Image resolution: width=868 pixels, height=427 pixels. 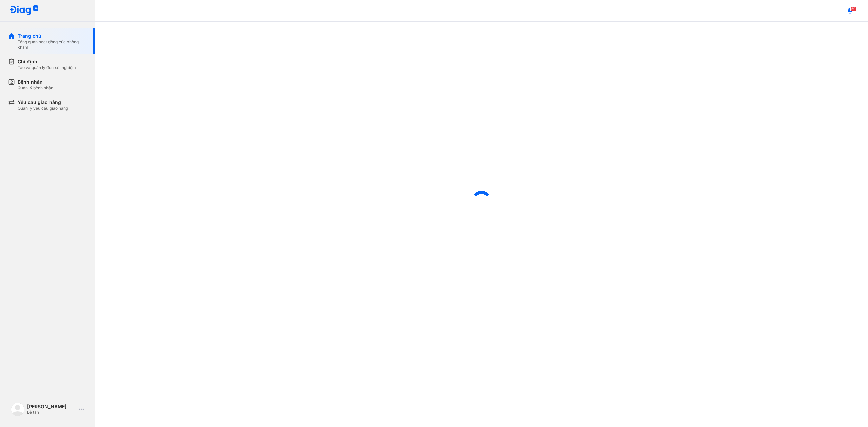 I want to click on div: Bệnh nhân, so click(x=35, y=82).